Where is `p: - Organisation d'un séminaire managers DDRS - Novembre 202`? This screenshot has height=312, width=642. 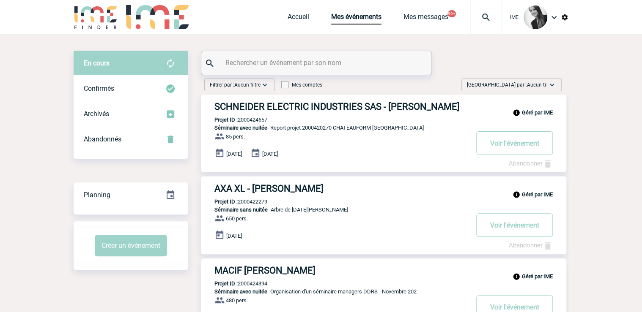
p: - Organisation d'un séminaire managers DDRS - Novembre 202 is located at coordinates (334, 292).